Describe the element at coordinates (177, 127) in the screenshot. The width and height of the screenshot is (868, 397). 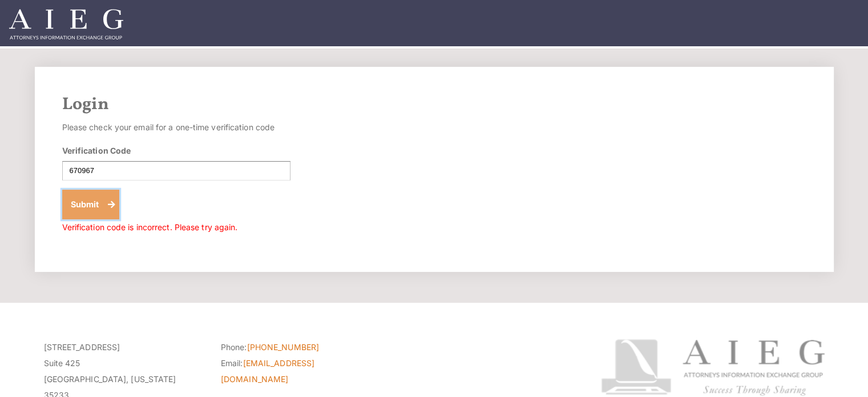
I see `p: Please check your email for a one-time verification code` at that location.